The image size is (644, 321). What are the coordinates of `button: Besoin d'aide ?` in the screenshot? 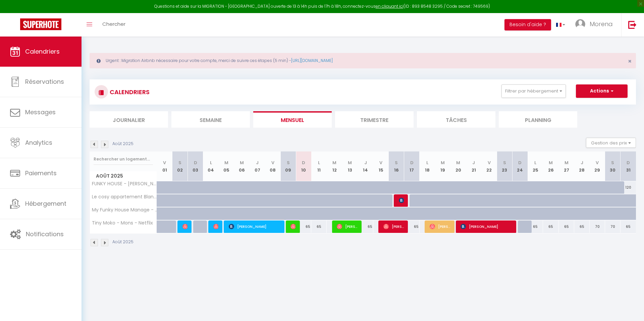 It's located at (528, 25).